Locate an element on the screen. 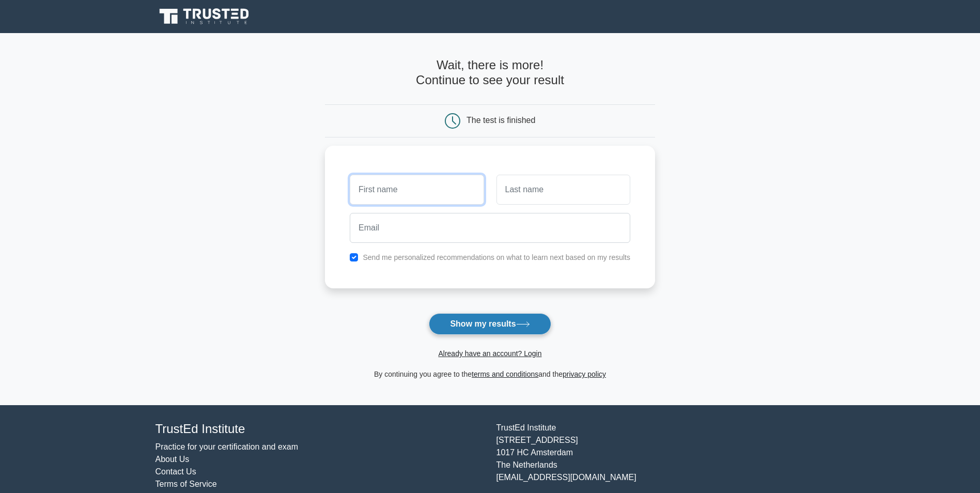  label: Send me personalized recommendations on what to learn next based on my results is located at coordinates (496, 257).